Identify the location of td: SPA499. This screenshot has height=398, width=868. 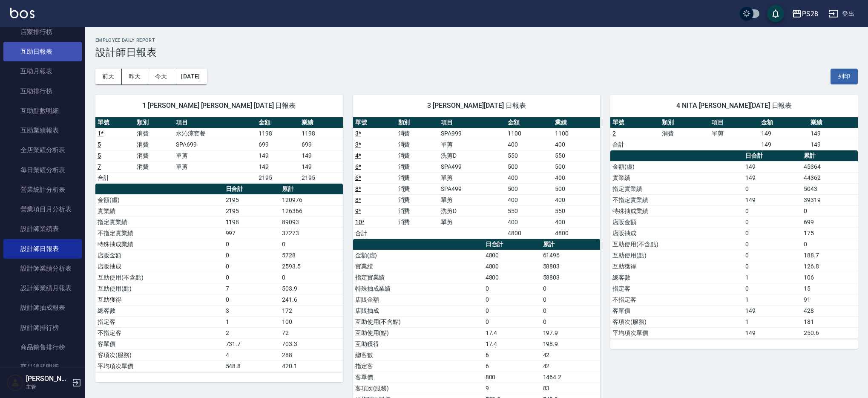
(472, 189).